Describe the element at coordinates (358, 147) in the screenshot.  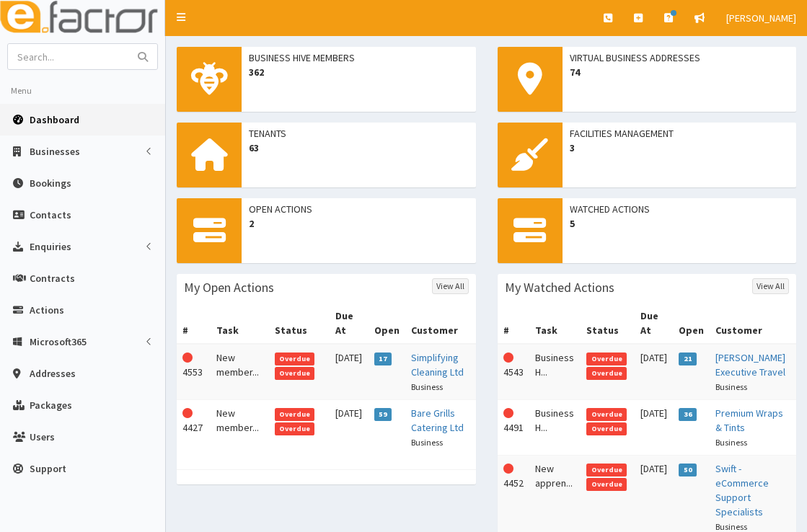
I see `span: 63` at that location.